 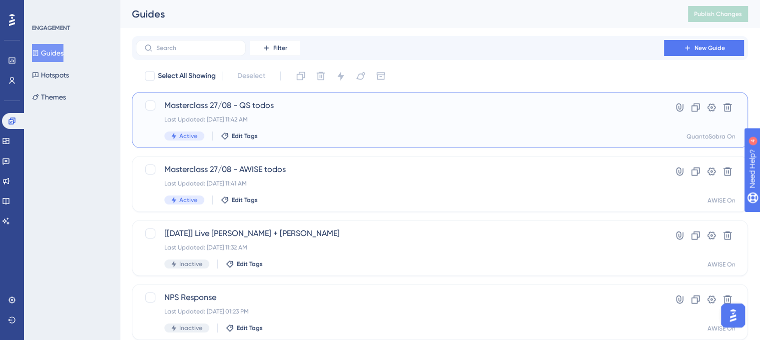 What do you see at coordinates (400, 169) in the screenshot?
I see `span: Masterclass 27/08 - AWISE todos` at bounding box center [400, 169].